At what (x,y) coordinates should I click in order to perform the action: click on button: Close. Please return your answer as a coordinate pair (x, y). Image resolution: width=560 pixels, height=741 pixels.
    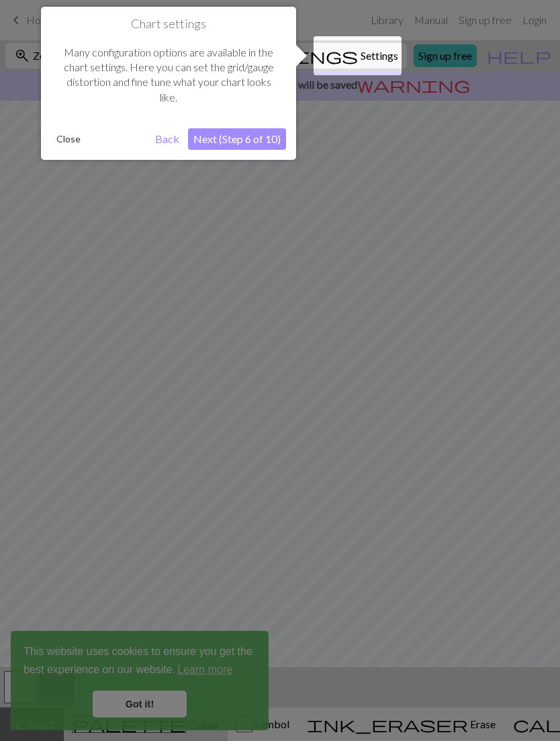
    Looking at the image, I should click on (68, 139).